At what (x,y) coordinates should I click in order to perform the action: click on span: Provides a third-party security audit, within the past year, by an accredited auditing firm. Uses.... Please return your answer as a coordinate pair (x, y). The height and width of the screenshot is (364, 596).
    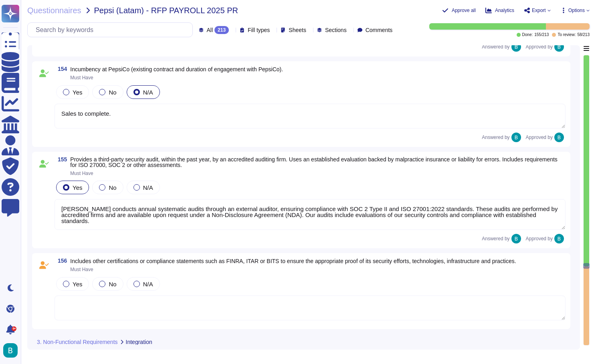
    Looking at the image, I should click on (313, 162).